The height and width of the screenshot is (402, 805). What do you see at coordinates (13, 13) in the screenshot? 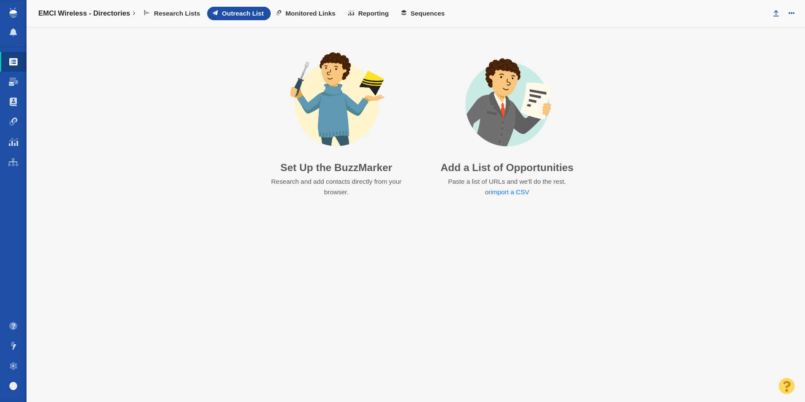
I see `img: buzzstream_logo_iconsimple.png` at bounding box center [13, 13].